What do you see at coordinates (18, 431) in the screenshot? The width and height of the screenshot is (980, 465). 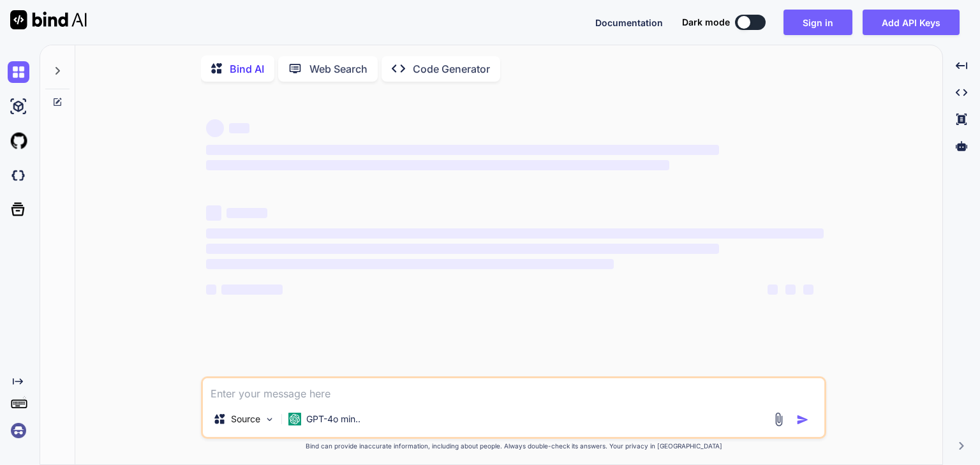 I see `img: signin` at bounding box center [18, 431].